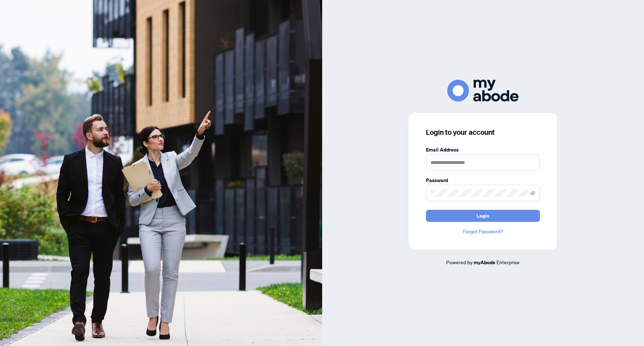  What do you see at coordinates (508, 262) in the screenshot?
I see `span: Enterprise` at bounding box center [508, 262].